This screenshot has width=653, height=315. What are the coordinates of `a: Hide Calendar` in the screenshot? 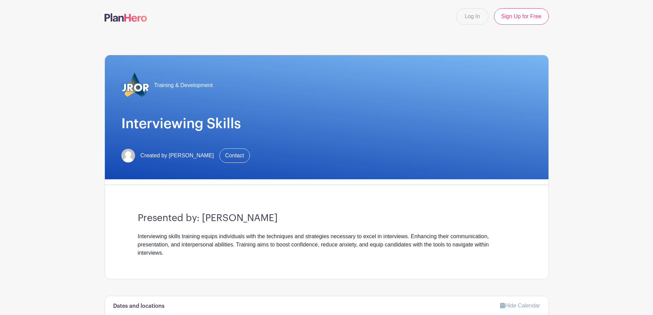 It's located at (520, 305).